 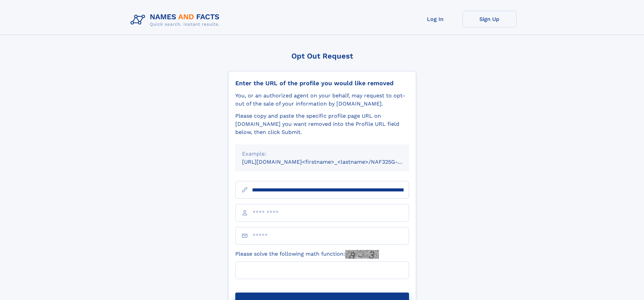 I want to click on a: Log In, so click(x=435, y=19).